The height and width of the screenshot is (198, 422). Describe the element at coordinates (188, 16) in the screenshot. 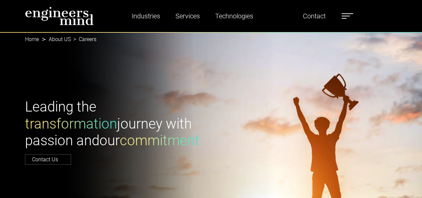

I see `a: Services` at that location.